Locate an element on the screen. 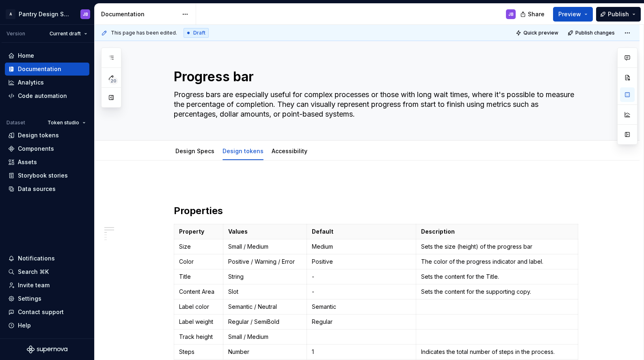 The width and height of the screenshot is (644, 360). p: Regular is located at coordinates (361, 322).